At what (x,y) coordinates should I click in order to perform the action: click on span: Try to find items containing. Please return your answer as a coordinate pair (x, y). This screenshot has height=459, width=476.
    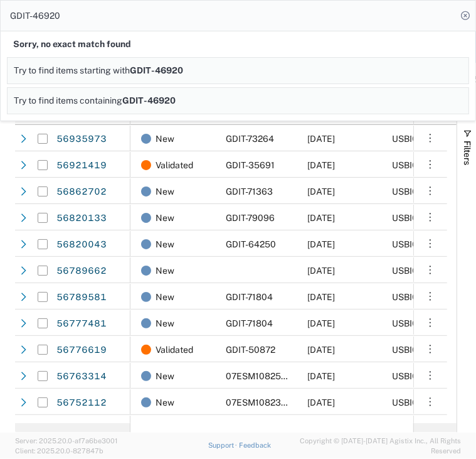
    Looking at the image, I should click on (68, 100).